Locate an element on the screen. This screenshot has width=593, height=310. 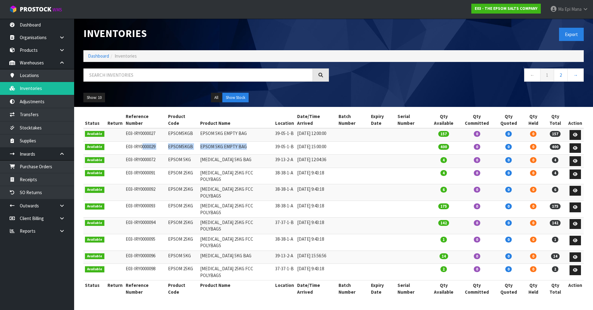
span: 1 is located at coordinates (443, 240).